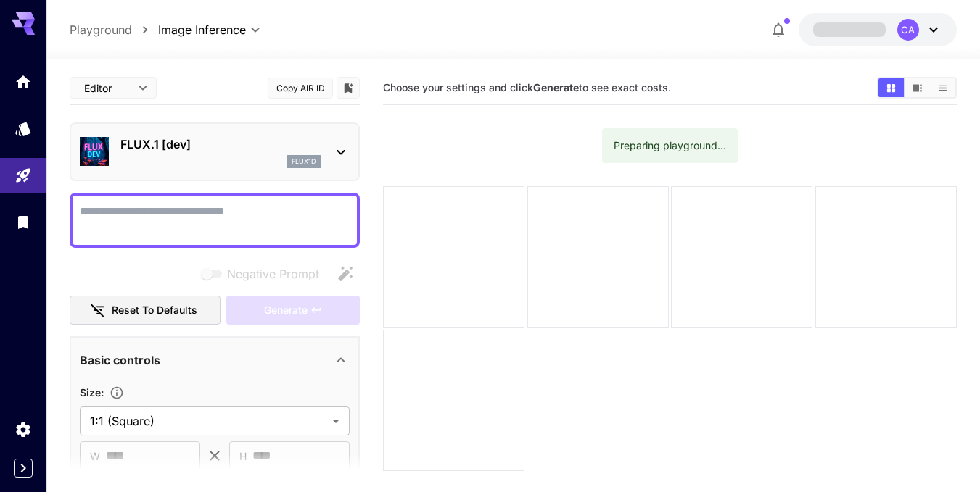 This screenshot has height=492, width=980. Describe the element at coordinates (23, 429) in the screenshot. I see `div: Settings` at that location.